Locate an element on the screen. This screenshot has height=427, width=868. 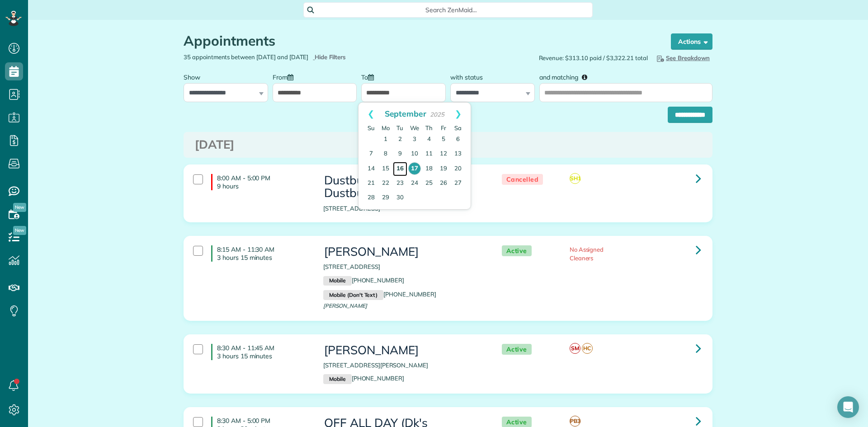
a: 25 is located at coordinates (429, 183).